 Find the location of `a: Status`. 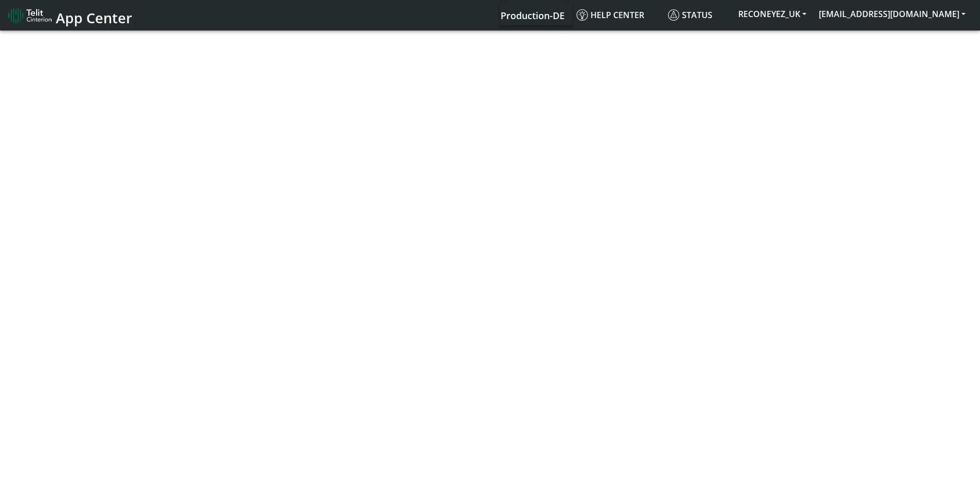

a: Status is located at coordinates (698, 15).